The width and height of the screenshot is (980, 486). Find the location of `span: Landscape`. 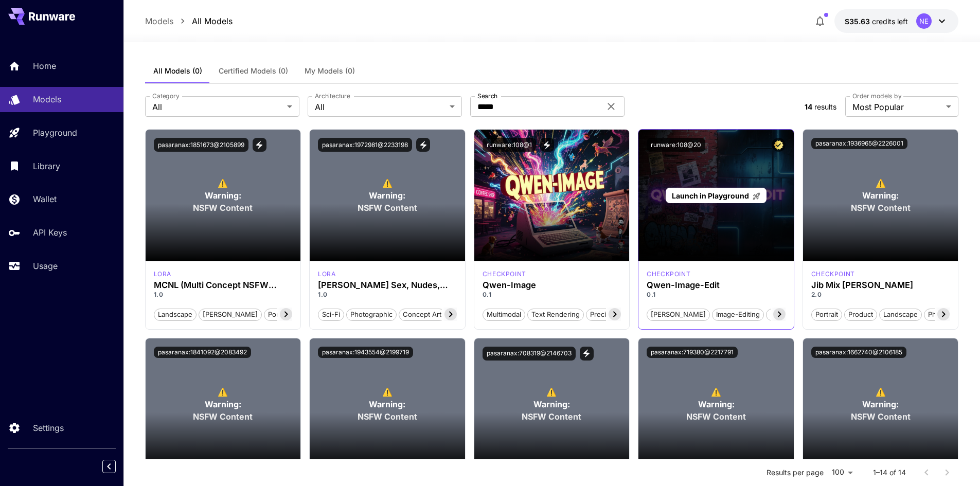

span: Landscape is located at coordinates (900, 314).